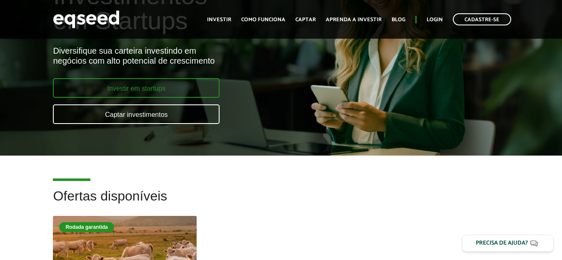 The width and height of the screenshot is (562, 260). What do you see at coordinates (305, 20) in the screenshot?
I see `a: Captar` at bounding box center [305, 20].